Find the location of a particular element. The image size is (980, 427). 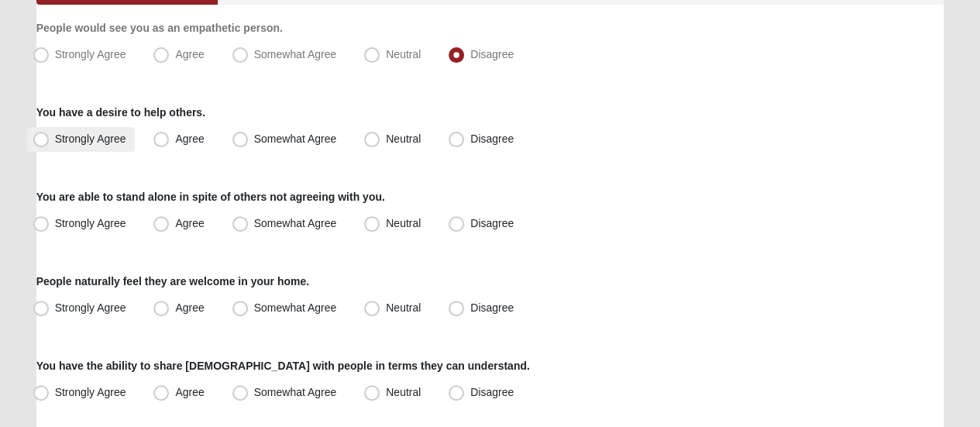

label: You have a desire to help others. is located at coordinates (121, 112).